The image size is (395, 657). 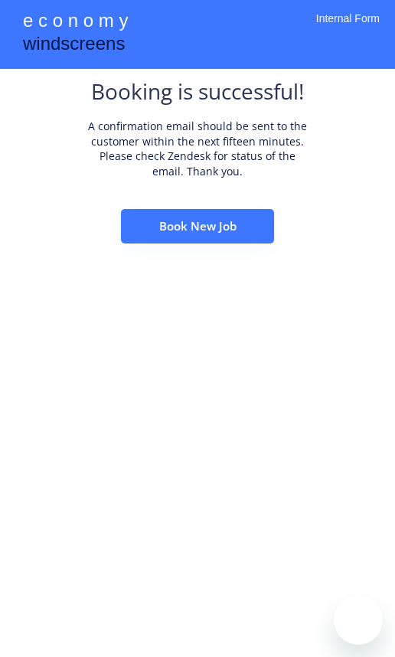 I want to click on div: A confirmation email should be sent to the customer within the next fifteen minutes. Please check..., so click(x=198, y=149).